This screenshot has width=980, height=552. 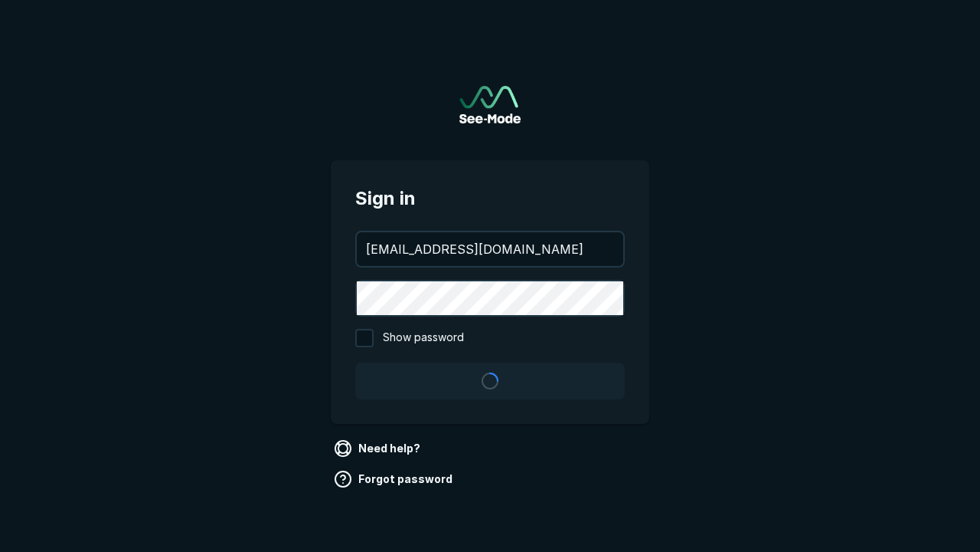 I want to click on span: Sign in, so click(x=490, y=199).